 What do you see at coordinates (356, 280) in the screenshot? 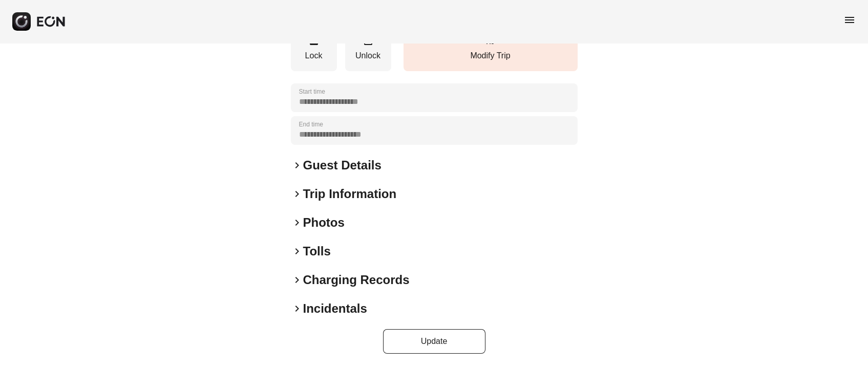
I see `h2: Charging Records` at bounding box center [356, 280].